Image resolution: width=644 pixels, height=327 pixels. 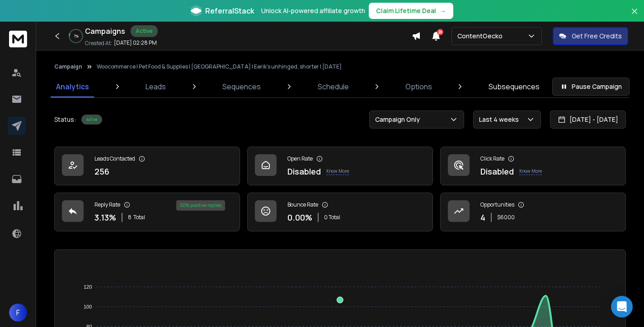 I want to click on a: Schedule, so click(x=333, y=87).